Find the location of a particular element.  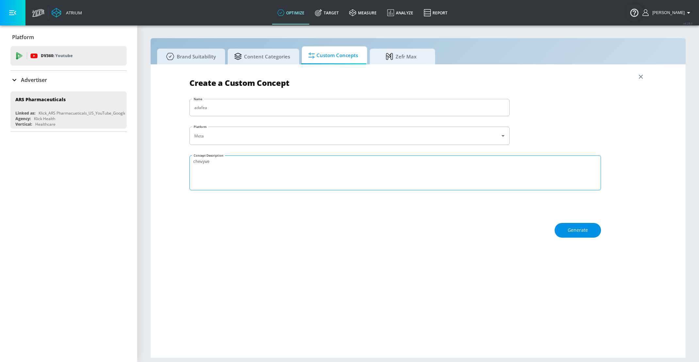

div: Atrium is located at coordinates (72, 13).